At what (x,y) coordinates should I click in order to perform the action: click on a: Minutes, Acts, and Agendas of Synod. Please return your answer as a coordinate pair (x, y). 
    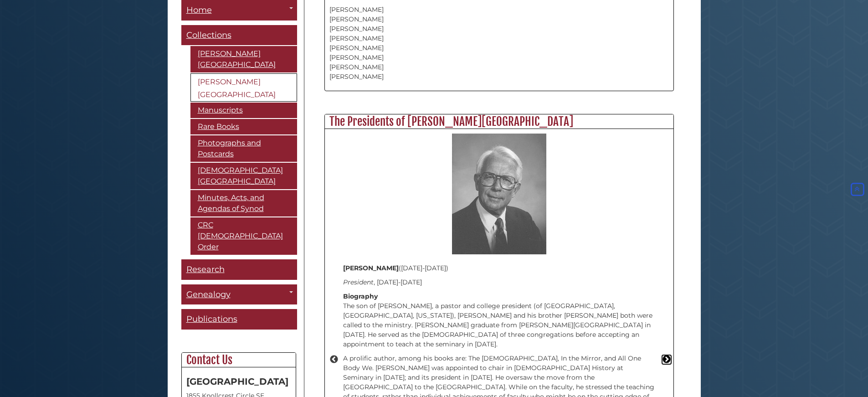
    Looking at the image, I should click on (244, 203).